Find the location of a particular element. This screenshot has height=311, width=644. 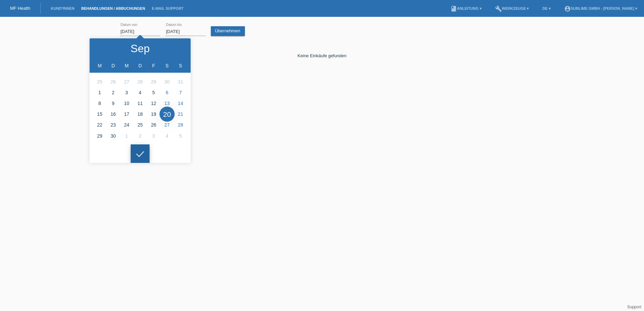

a: E-Mail Support is located at coordinates (168, 8).